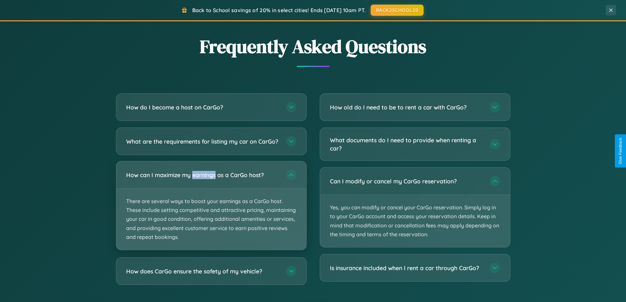 This screenshot has height=302, width=626. What do you see at coordinates (203, 175) in the screenshot?
I see `h3: How can I maximize my earnings as a CarGo host?` at bounding box center [203, 175].